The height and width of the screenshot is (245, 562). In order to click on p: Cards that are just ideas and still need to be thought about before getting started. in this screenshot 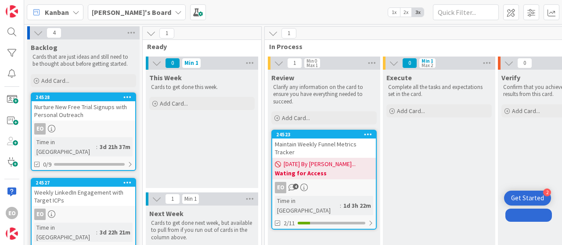, I will do `click(83, 61)`.